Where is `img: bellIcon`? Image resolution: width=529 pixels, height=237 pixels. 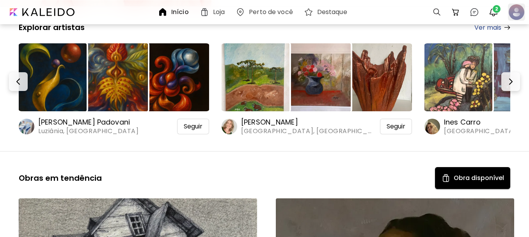 img: bellIcon is located at coordinates (494, 12).